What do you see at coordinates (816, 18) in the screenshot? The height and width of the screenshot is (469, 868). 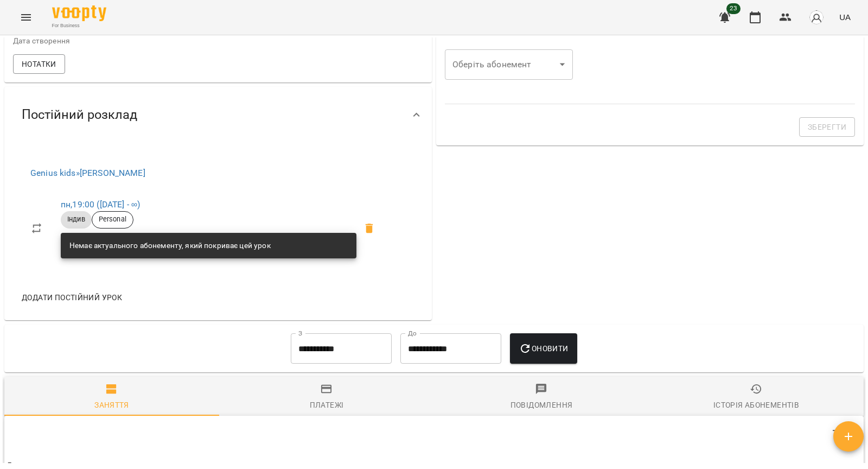 I see `img: avatar_s.png` at bounding box center [816, 18].